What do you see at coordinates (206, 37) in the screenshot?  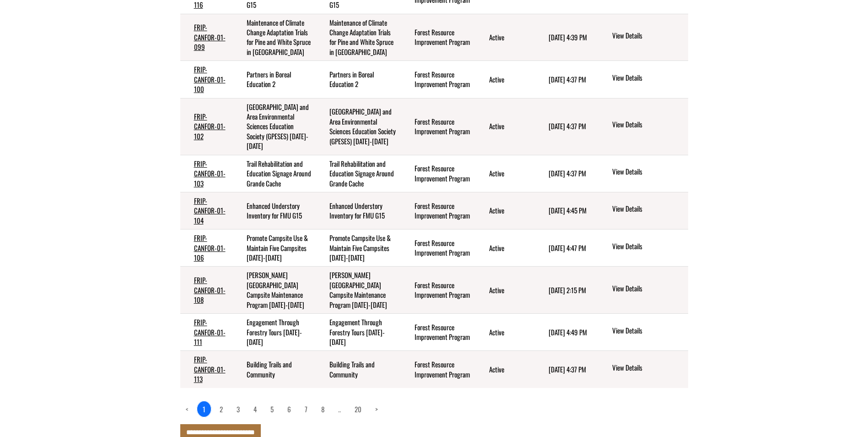 I see `td: FRIP-CANFOR-01-099` at bounding box center [206, 37].